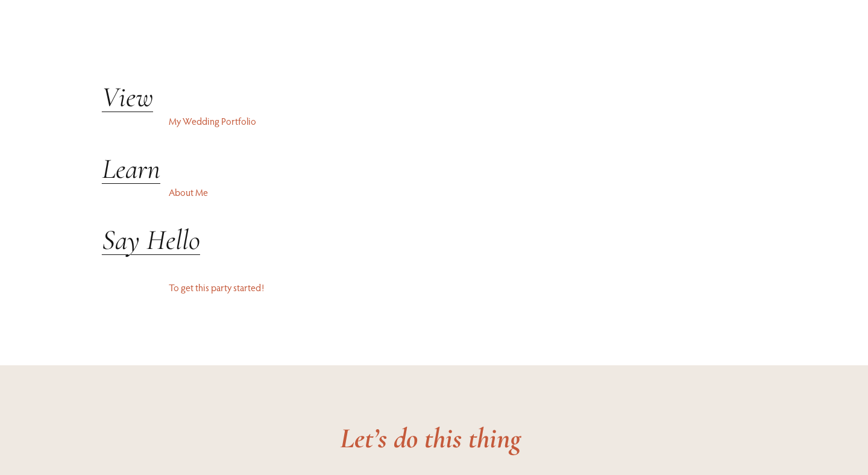 This screenshot has width=868, height=475. What do you see at coordinates (131, 169) in the screenshot?
I see `em: Learn` at bounding box center [131, 169].